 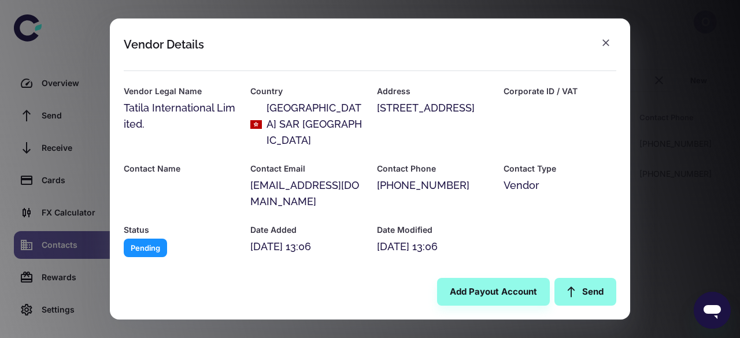 What do you see at coordinates (560, 91) in the screenshot?
I see `h6: Corporate ID / VAT` at bounding box center [560, 91].